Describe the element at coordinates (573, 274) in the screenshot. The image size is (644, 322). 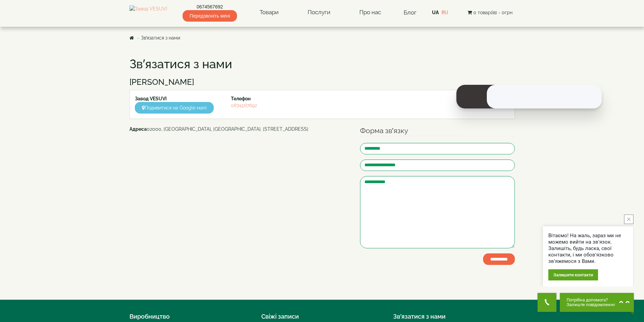
I see `div: Залишити контакти` at that location.